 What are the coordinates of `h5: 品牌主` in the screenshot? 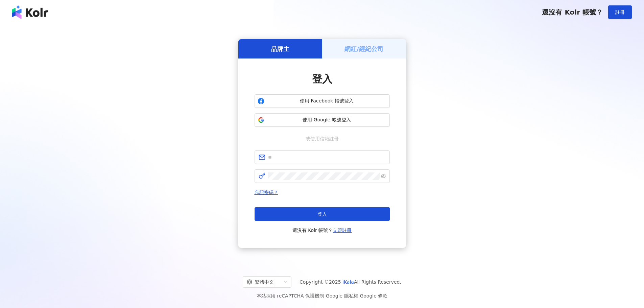 It's located at (280, 48).